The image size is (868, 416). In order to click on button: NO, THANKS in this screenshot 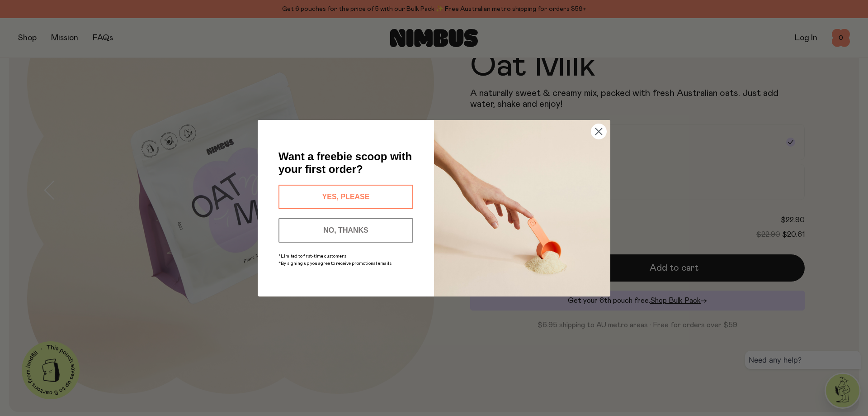, I will do `click(346, 230)`.